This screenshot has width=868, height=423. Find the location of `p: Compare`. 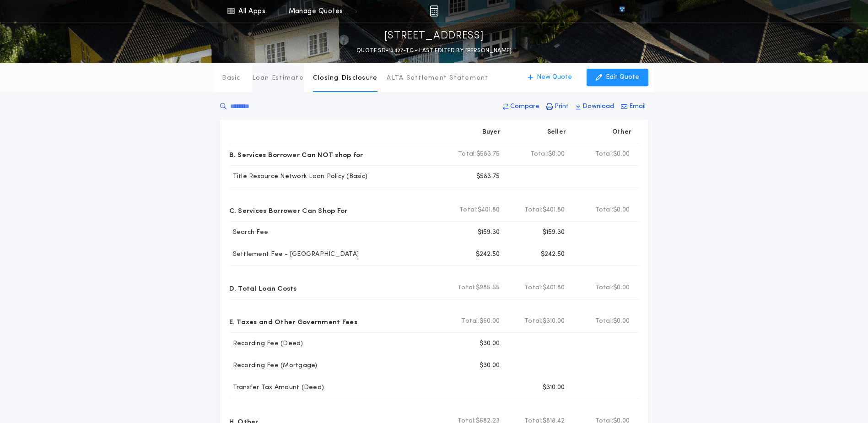

p: Compare is located at coordinates (525, 106).